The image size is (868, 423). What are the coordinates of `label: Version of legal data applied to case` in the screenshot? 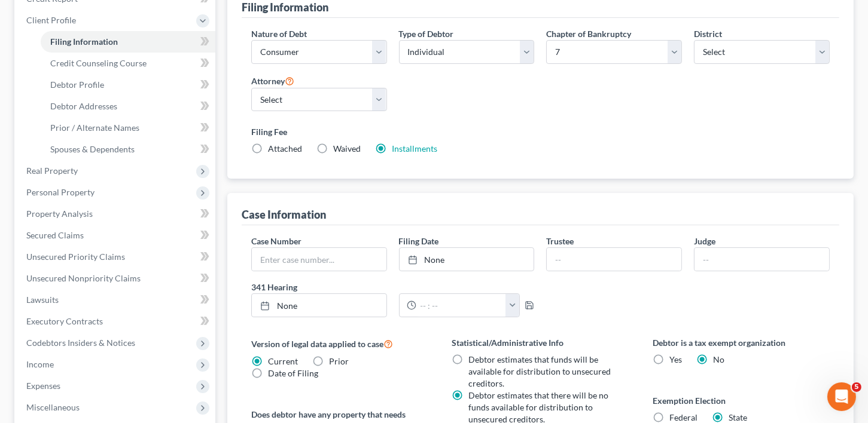 It's located at (340, 343).